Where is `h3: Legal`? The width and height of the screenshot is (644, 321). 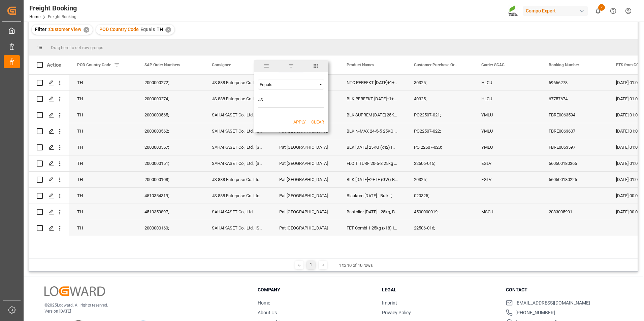 h3: Legal is located at coordinates (440, 290).